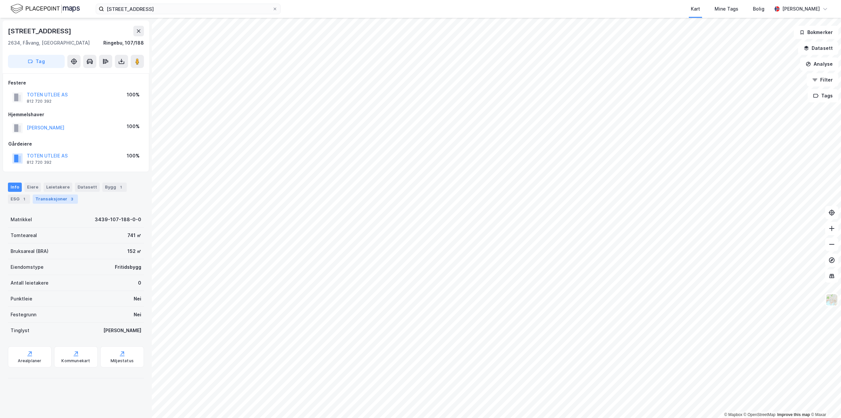  What do you see at coordinates (760, 415) in the screenshot?
I see `a: OpenStreetMap` at bounding box center [760, 415].